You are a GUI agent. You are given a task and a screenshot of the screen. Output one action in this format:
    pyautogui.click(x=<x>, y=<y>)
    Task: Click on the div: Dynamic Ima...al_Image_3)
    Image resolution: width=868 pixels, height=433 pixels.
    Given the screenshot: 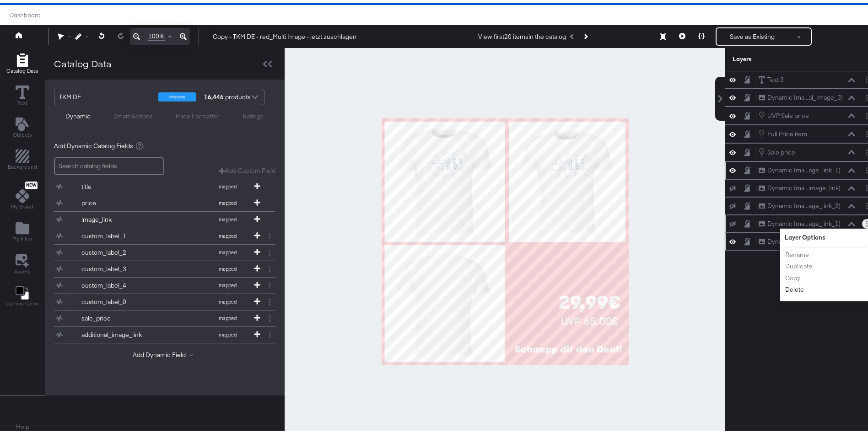 What is the action you would take?
    pyautogui.click(x=805, y=95)
    